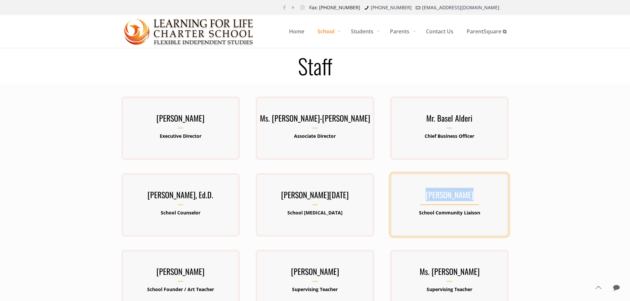 The image size is (630, 301). I want to click on span: ParentSquare ⧉, so click(487, 31).